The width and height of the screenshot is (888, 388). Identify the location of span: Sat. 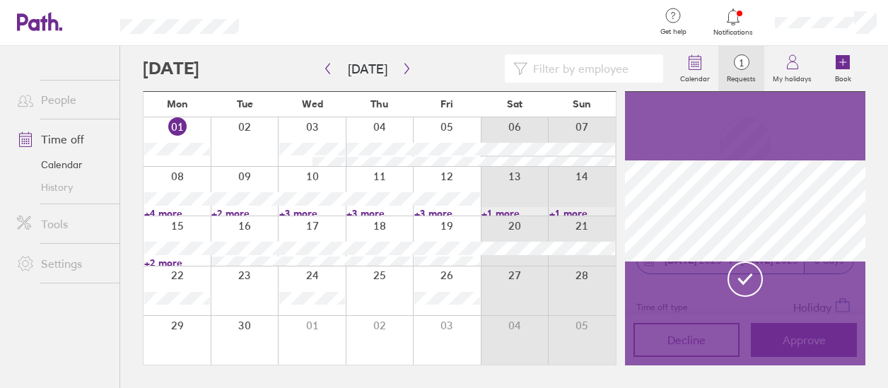
(515, 104).